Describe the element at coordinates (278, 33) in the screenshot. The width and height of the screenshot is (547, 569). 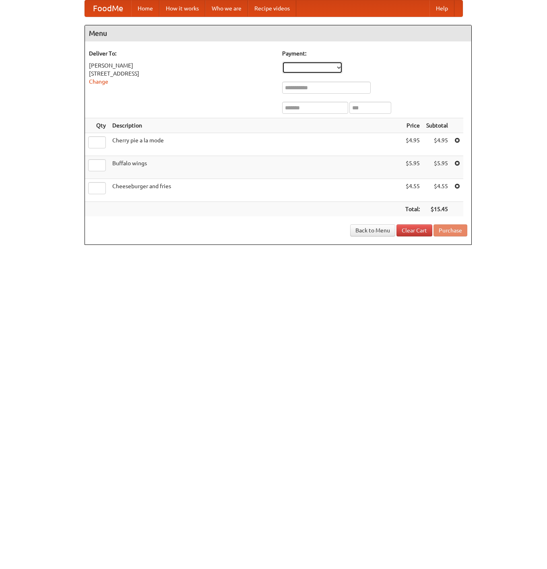
I see `h4: Menu` at that location.